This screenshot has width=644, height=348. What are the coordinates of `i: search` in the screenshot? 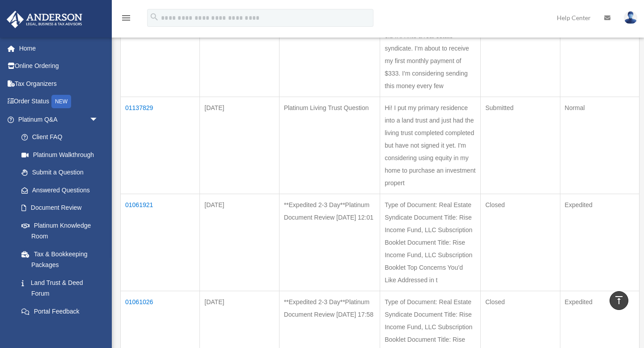 It's located at (154, 17).